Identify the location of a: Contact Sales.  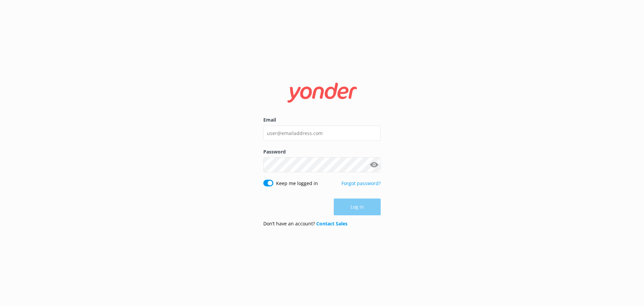
(332, 223).